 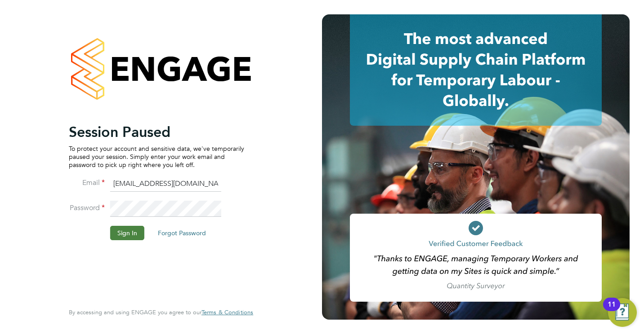 What do you see at coordinates (166, 184) in the screenshot?
I see `input: Enter your work email...` at bounding box center [166, 184].